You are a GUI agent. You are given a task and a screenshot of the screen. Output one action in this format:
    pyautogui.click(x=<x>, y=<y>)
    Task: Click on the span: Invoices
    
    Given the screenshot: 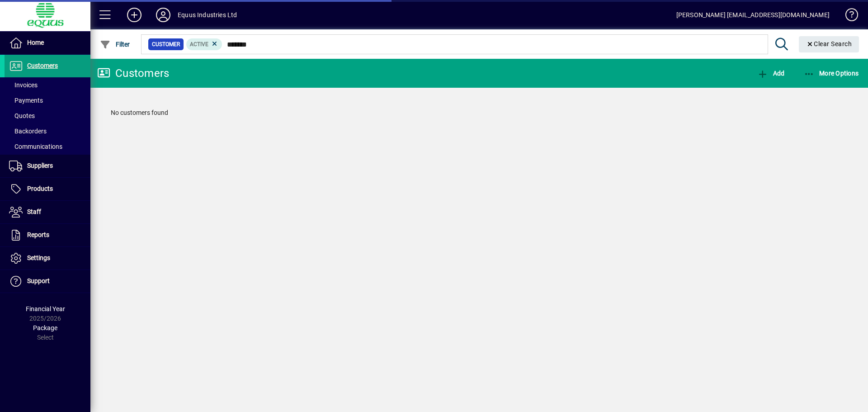 What is the action you would take?
    pyautogui.click(x=23, y=85)
    